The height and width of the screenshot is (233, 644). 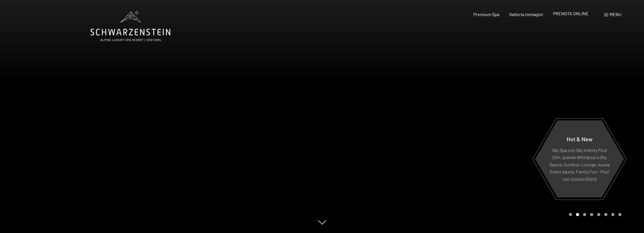 I want to click on a: Hot & New Sky Spa con Sky infinity Pool 23m, grande Whirlpool e Sky Sauna, Outdoor Lounge, nuova ..., so click(x=579, y=159).